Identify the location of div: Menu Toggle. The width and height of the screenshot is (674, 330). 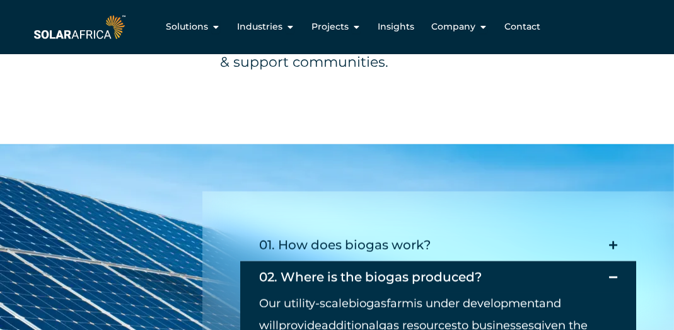
(353, 26).